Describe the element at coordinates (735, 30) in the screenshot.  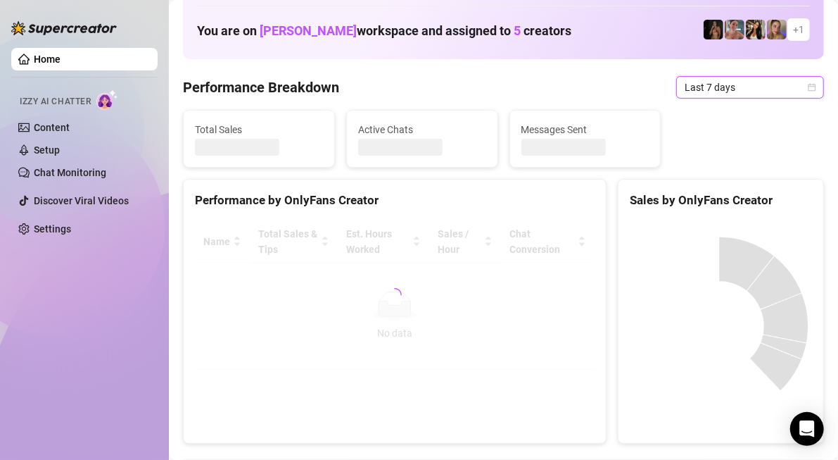
I see `img: Yarden` at that location.